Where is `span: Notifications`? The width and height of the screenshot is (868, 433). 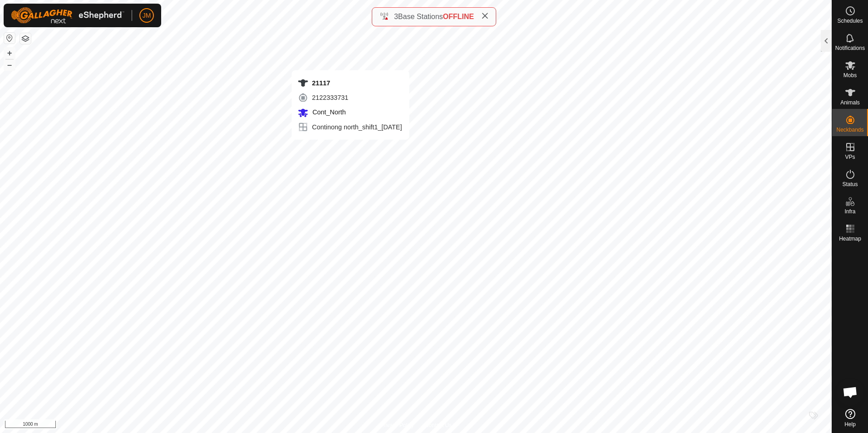 span: Notifications is located at coordinates (849, 48).